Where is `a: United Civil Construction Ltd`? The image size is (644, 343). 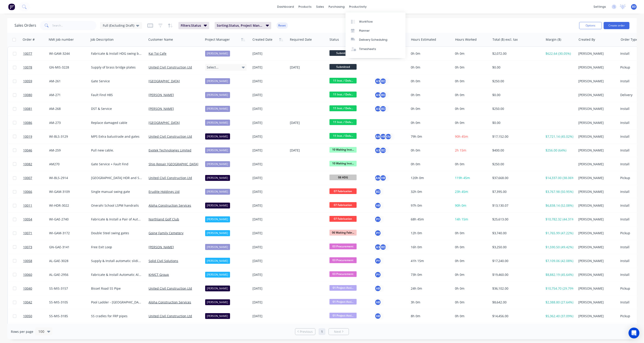
a: United Civil Construction Ltd is located at coordinates (170, 178).